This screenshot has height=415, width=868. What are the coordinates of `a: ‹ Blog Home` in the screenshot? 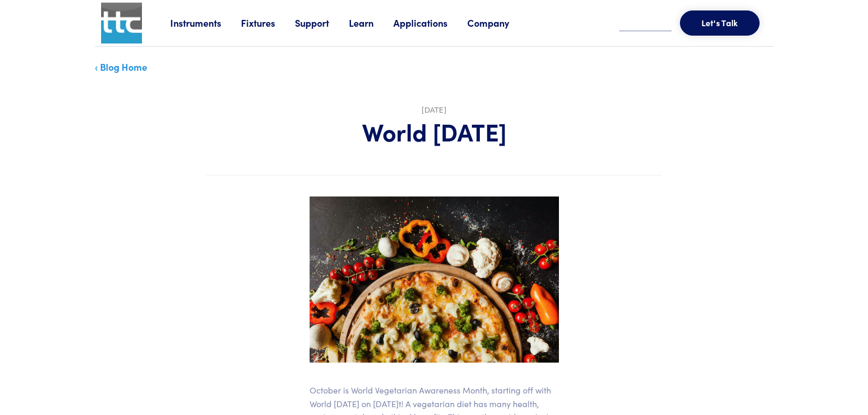 It's located at (121, 66).